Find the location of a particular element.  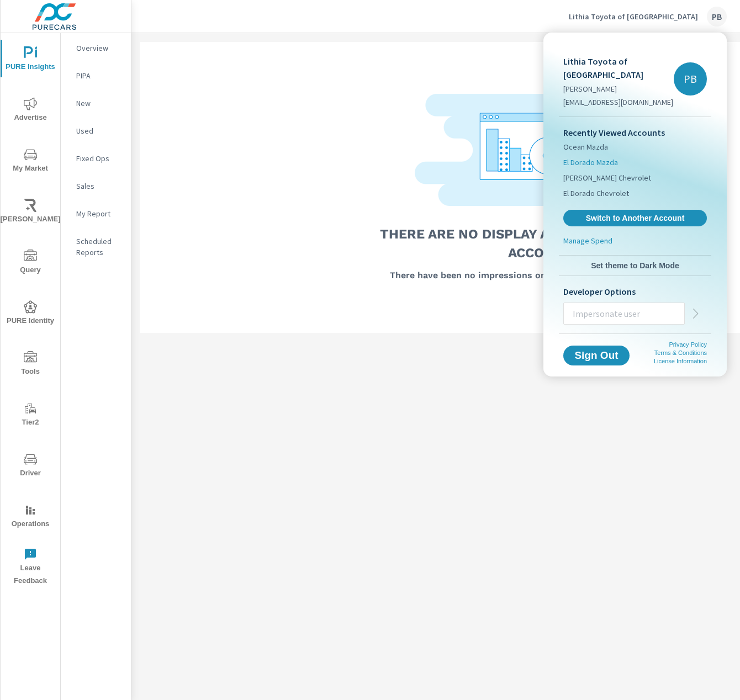

p: Recently Viewed Accounts is located at coordinates (635, 133).